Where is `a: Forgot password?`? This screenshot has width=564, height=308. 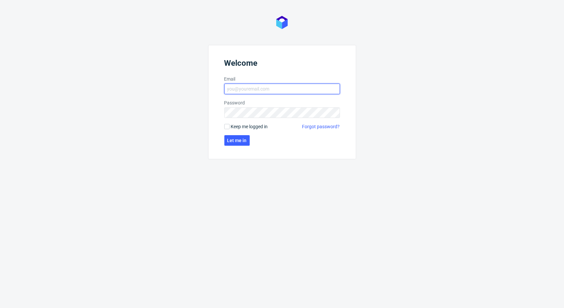 a: Forgot password? is located at coordinates (321, 127).